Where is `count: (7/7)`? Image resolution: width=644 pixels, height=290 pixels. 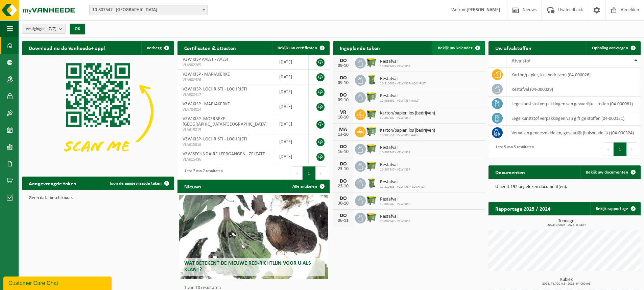
count: (7/7) is located at coordinates (52, 29).